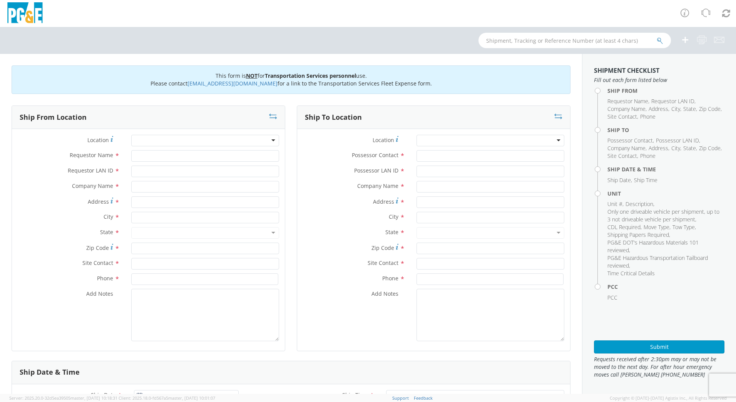  I want to click on button: Submit, so click(659, 347).